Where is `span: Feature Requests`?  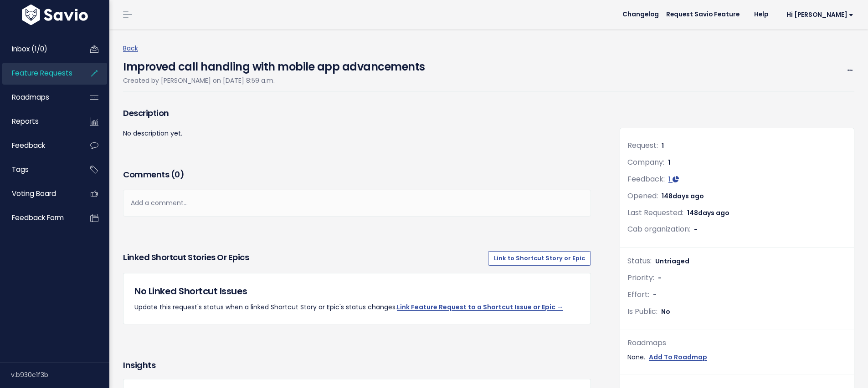 span: Feature Requests is located at coordinates (42, 73).